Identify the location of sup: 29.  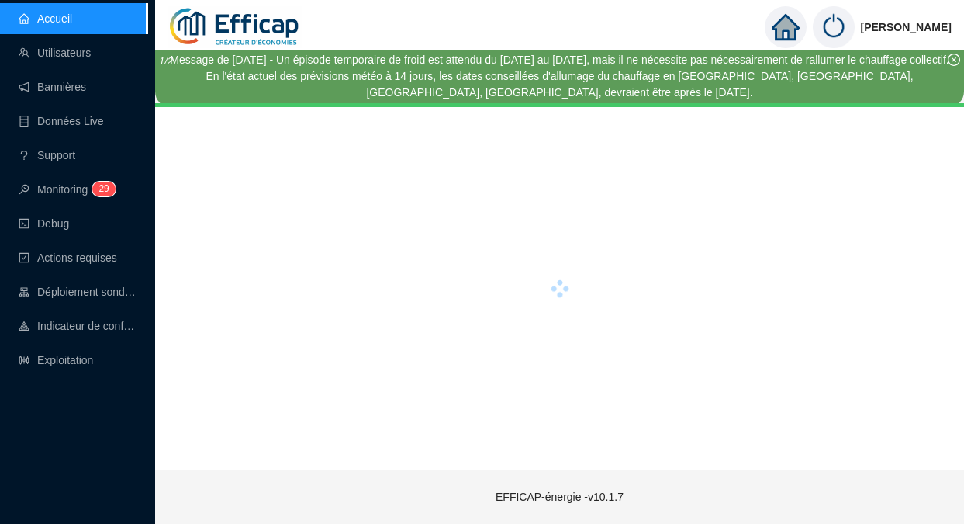
(103, 188).